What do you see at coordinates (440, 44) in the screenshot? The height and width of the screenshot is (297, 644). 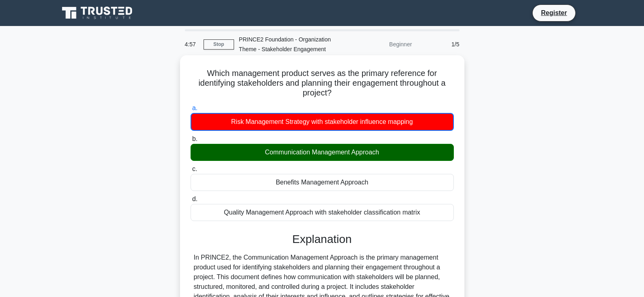 I see `div: 1/5` at bounding box center [440, 44].